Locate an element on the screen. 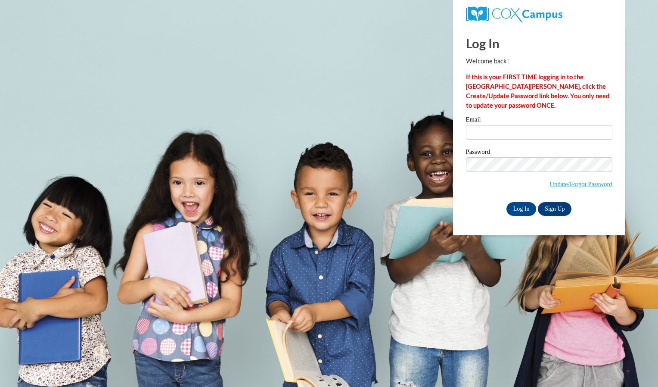 This screenshot has height=387, width=658. a: Sign Up is located at coordinates (555, 209).